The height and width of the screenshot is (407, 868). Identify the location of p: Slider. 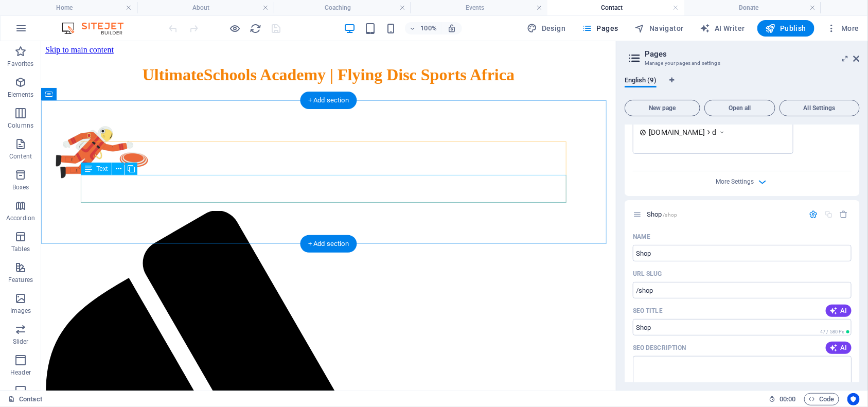
(20, 342).